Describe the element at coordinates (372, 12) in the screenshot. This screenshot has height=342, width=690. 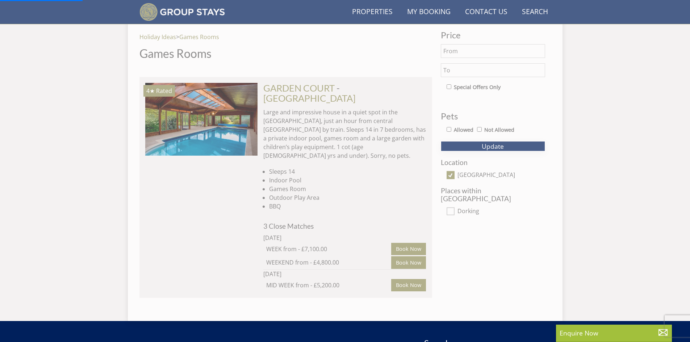
I see `a: Properties` at that location.